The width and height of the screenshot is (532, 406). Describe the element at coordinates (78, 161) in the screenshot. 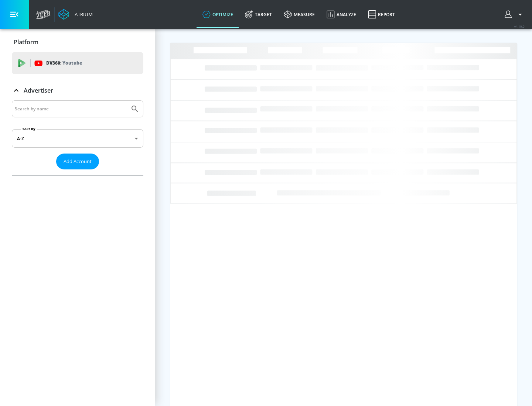

I see `button: Add Account` at that location.